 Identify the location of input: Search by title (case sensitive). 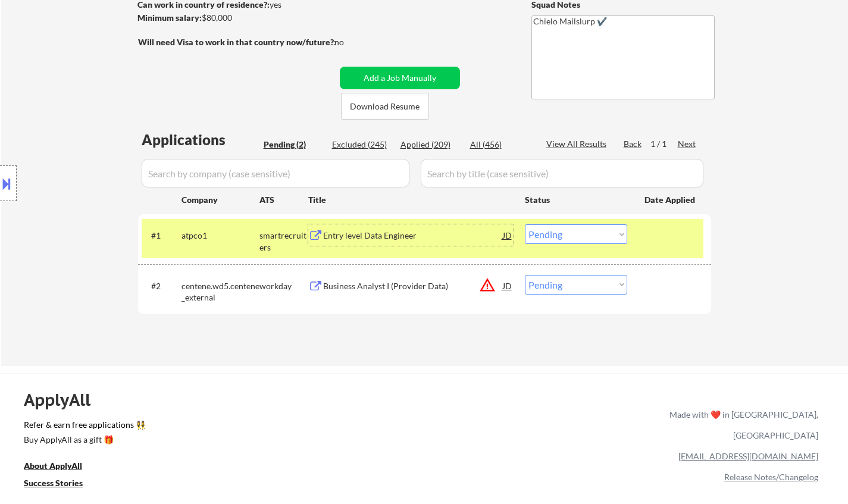
(562, 173).